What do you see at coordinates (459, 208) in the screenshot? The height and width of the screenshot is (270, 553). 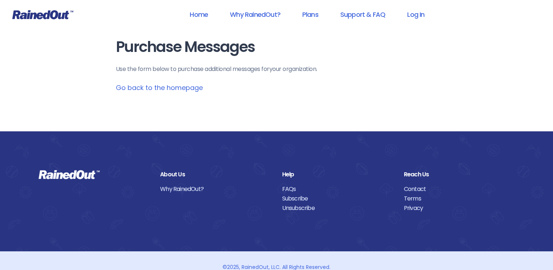 I see `a: Privacy` at bounding box center [459, 208].